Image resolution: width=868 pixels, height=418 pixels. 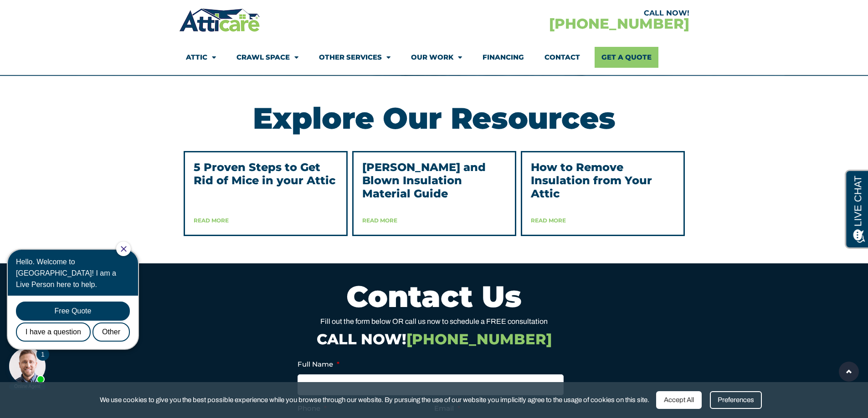 I want to click on a: How to Remove Insulation from Your Attic, so click(x=591, y=180).